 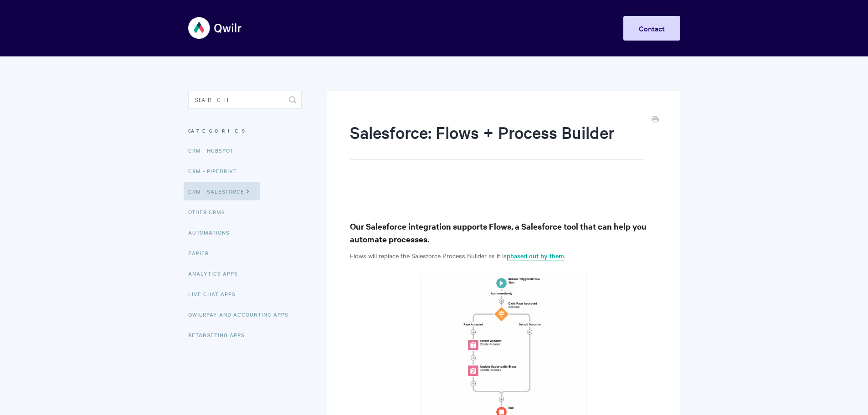 I want to click on a: Print this Article, so click(x=655, y=120).